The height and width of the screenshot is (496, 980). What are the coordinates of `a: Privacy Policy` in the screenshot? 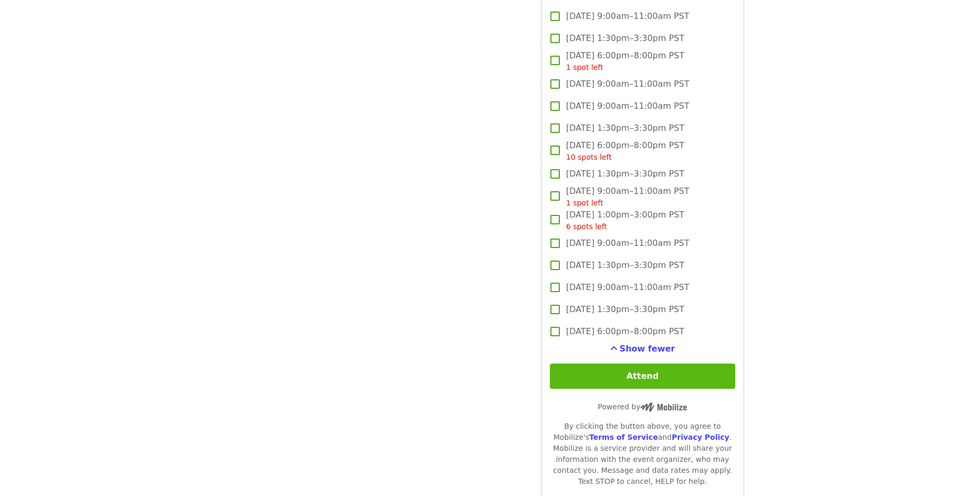 It's located at (700, 437).